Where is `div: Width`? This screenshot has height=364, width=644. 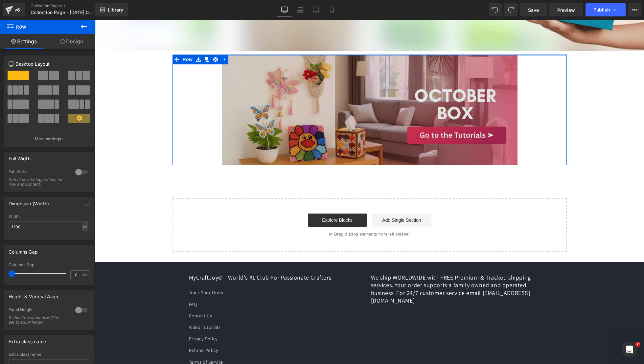
div: Width is located at coordinates (49, 217).